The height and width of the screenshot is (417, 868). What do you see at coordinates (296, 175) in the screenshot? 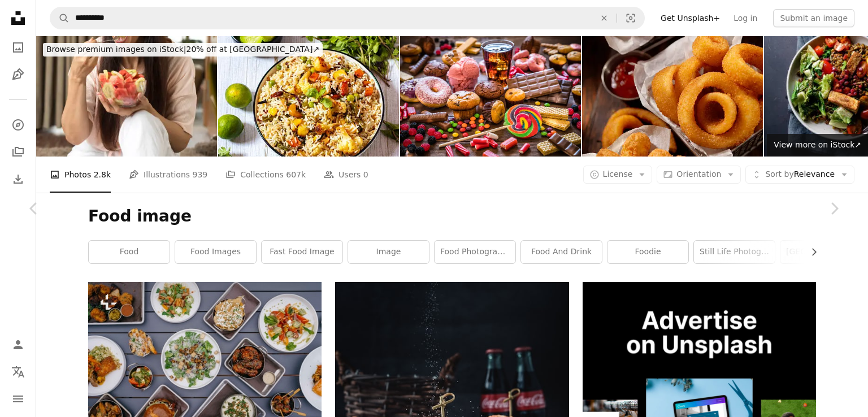
I see `span: 607k` at bounding box center [296, 175].